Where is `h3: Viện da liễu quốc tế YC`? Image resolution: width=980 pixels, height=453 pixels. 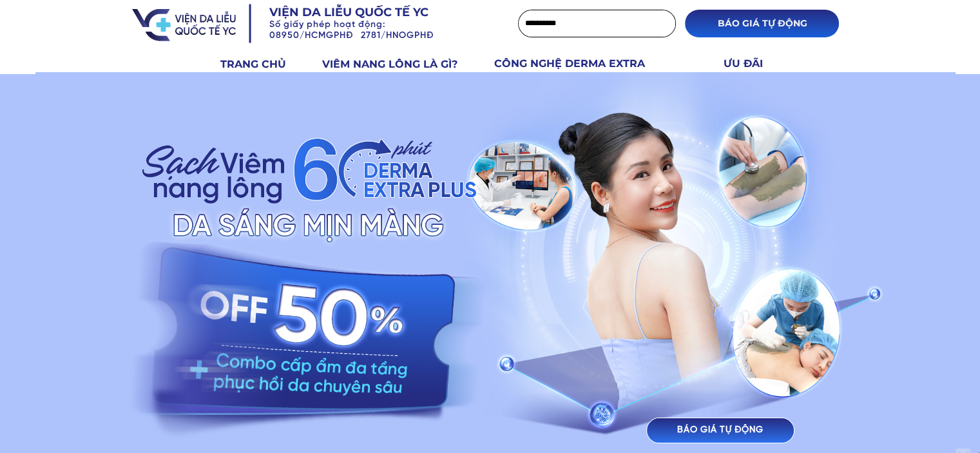
h3: Viện da liễu quốc tế YC is located at coordinates (369, 12).